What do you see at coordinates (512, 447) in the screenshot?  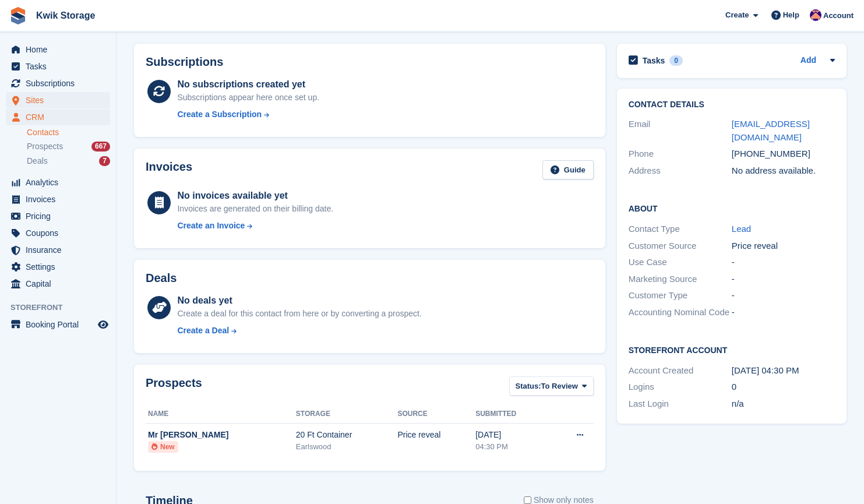 I see `div: 04:30 PM` at bounding box center [512, 447].